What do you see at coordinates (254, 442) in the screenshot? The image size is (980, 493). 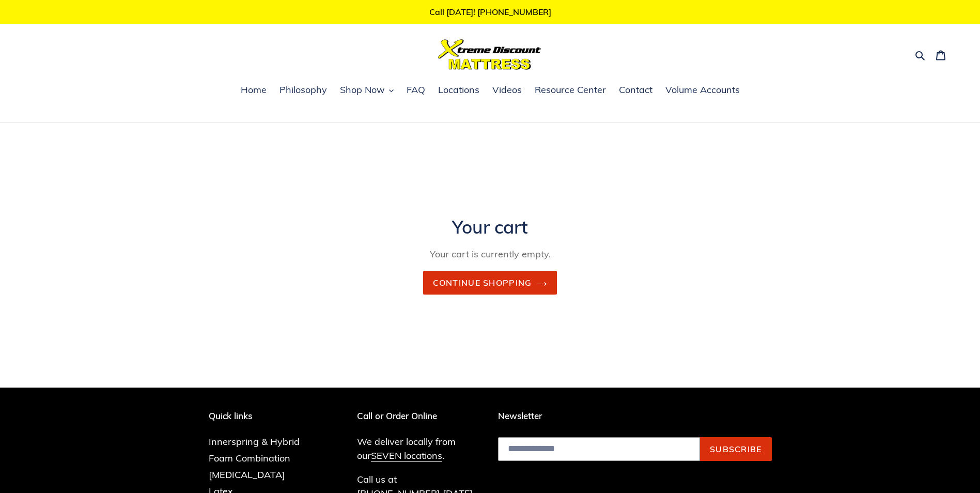 I see `a: Innerspring & Hybrid` at bounding box center [254, 442].